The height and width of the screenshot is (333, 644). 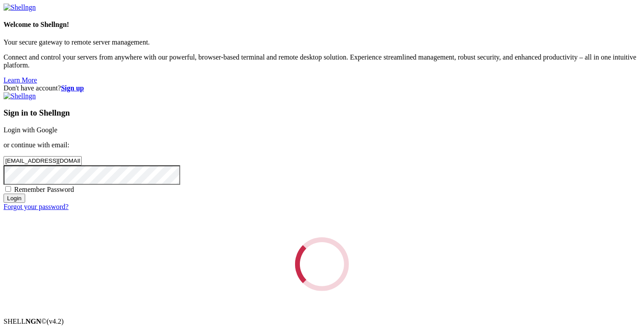 What do you see at coordinates (36, 206) in the screenshot?
I see `a: Forgot your password?` at bounding box center [36, 206].